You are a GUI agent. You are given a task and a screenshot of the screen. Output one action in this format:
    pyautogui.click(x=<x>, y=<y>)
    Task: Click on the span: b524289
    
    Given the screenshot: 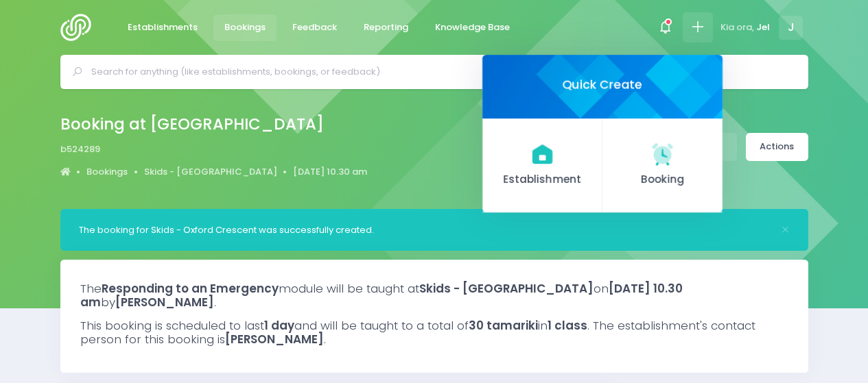 What is the action you would take?
    pyautogui.click(x=80, y=150)
    